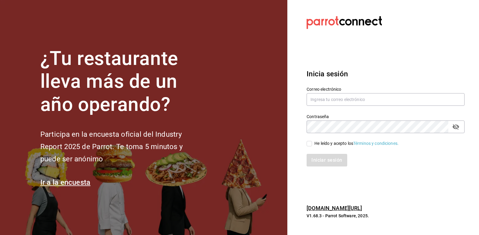 This screenshot has width=479, height=235. What do you see at coordinates (386, 216) in the screenshot?
I see `p: V1.68.3 - Parrot Software, 2025.` at bounding box center [386, 216].